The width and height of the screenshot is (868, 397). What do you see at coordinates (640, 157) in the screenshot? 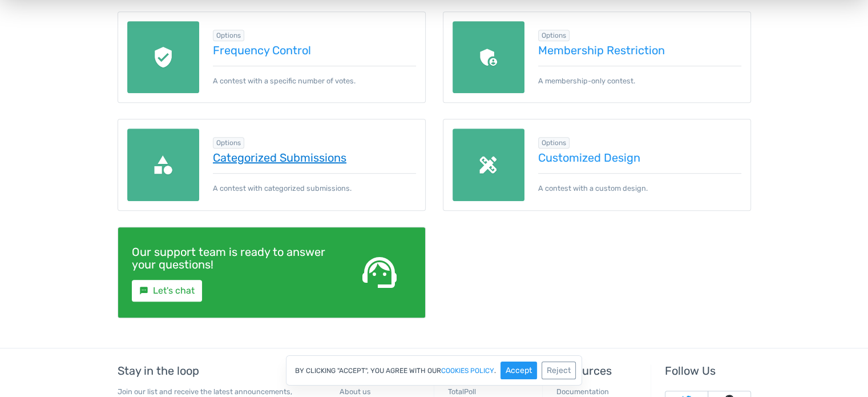
I see `a: Customized Design` at bounding box center [640, 157].